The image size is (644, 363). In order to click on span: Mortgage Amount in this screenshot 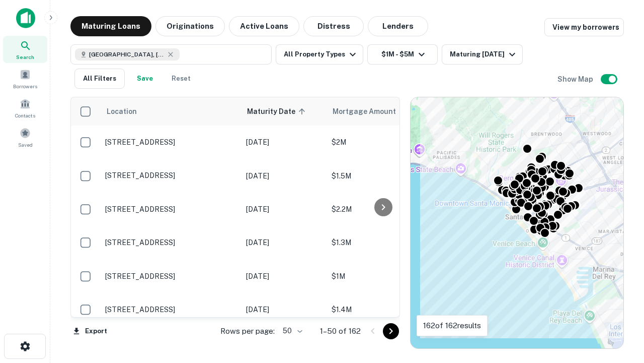, I will do `click(371, 111)`.